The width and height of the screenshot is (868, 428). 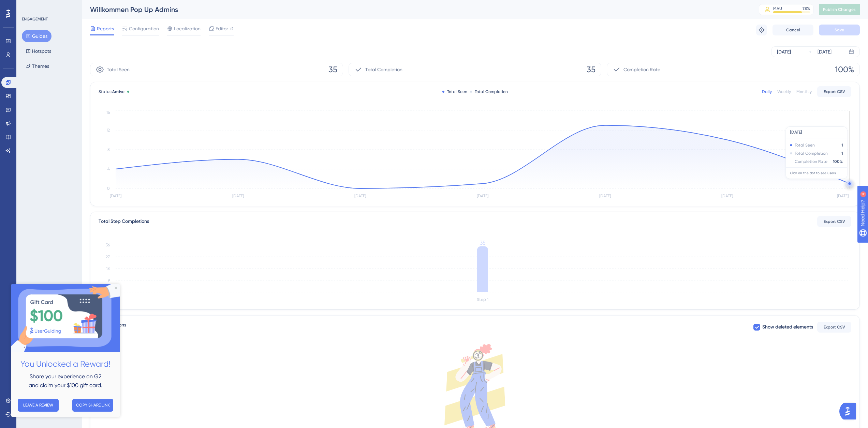 I want to click on div: Daily, so click(x=767, y=92).